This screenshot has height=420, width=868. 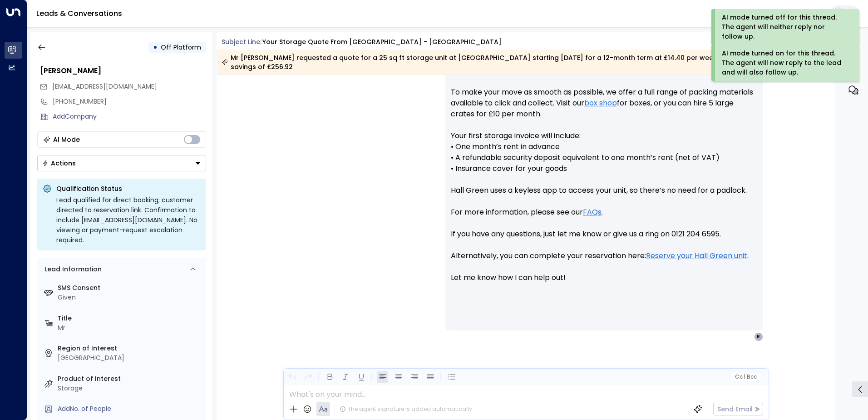 What do you see at coordinates (745, 376) in the screenshot?
I see `span: Cc Bcc` at bounding box center [745, 376].